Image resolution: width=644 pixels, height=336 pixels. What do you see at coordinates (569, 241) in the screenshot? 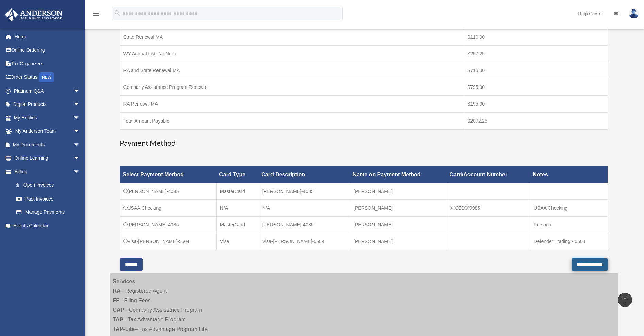
I see `td: Defender Trading - 5504` at bounding box center [569, 241].